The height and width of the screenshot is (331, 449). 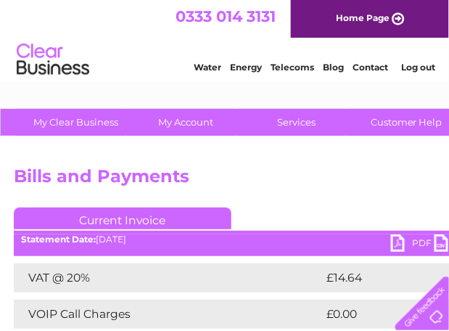 I want to click on a: Contact, so click(x=370, y=67).